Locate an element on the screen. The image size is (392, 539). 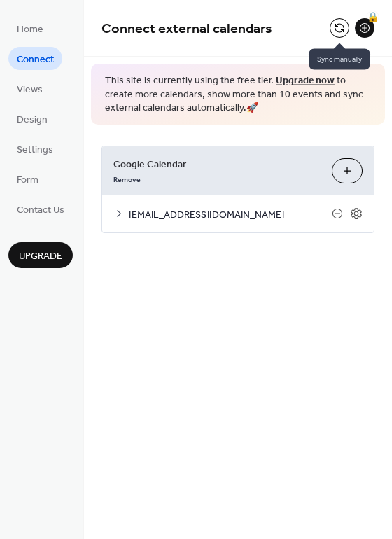
span: Views is located at coordinates (30, 90).